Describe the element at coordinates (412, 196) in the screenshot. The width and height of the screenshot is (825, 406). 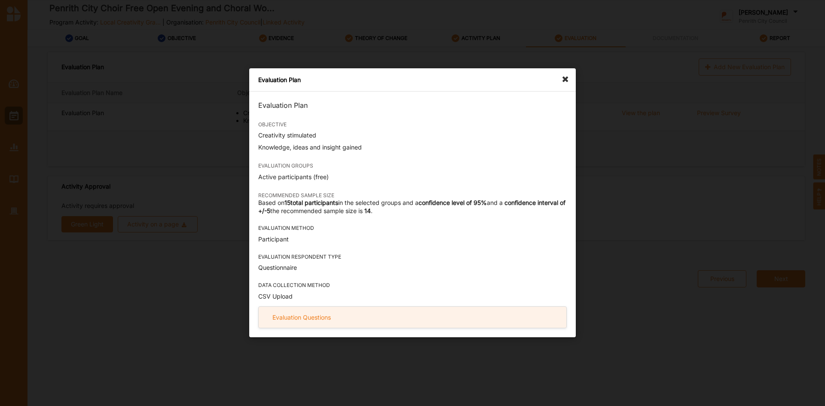
I see `div: RECOMMENDED SAMPLE SIZE` at that location.